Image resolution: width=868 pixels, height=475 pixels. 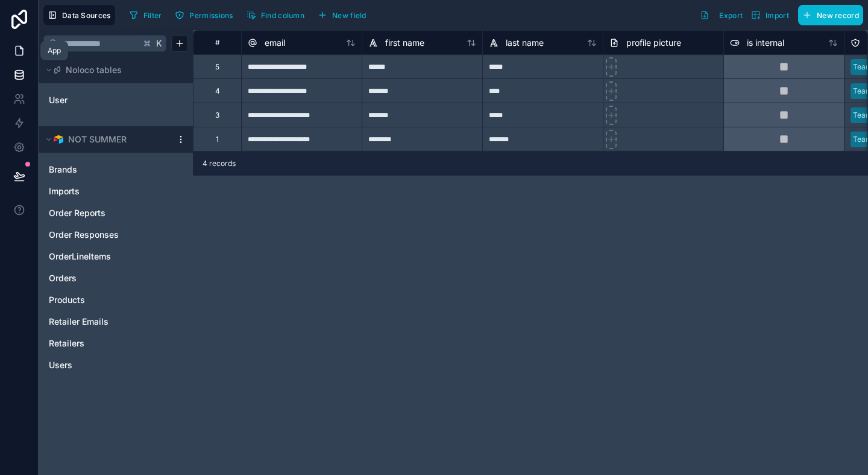 What do you see at coordinates (116, 170) in the screenshot?
I see `div: Brands` at bounding box center [116, 170].